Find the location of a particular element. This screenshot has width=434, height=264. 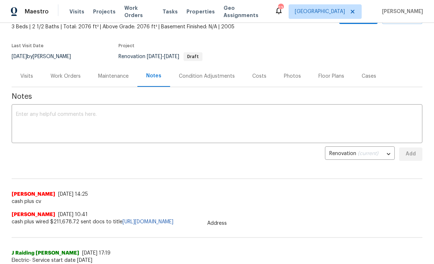

span: Address is located at coordinates (217, 224).